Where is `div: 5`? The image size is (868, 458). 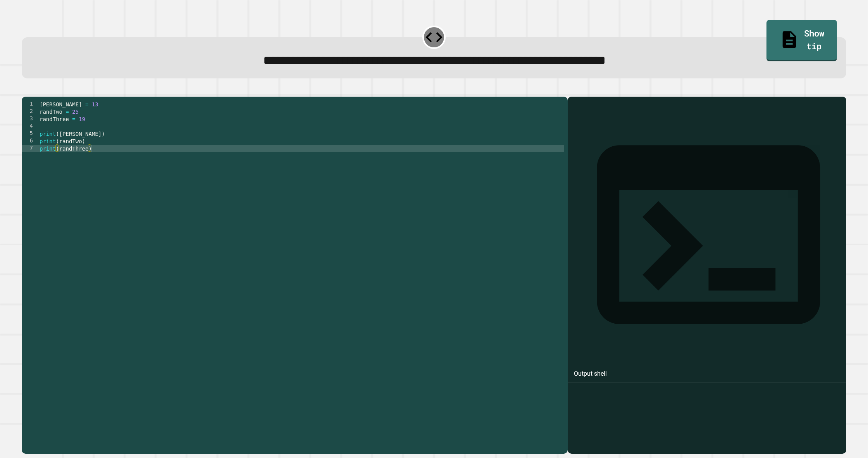
div: 5 is located at coordinates (30, 133).